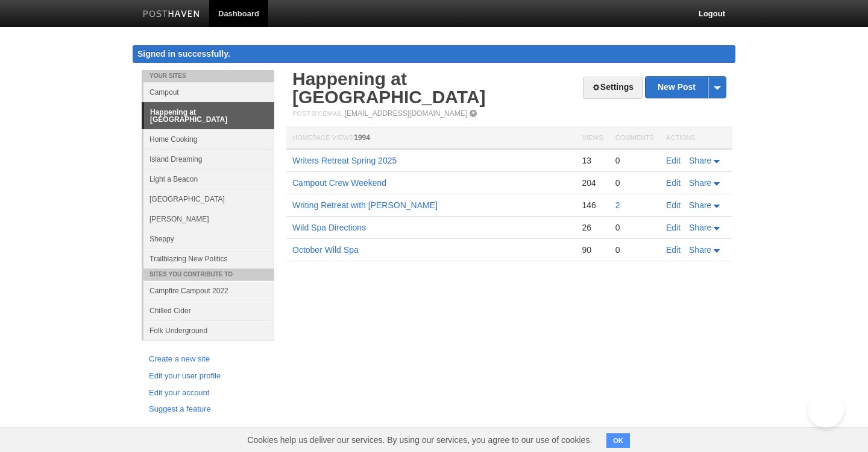  What do you see at coordinates (209, 159) in the screenshot?
I see `a: Island Dreaming` at bounding box center [209, 159].